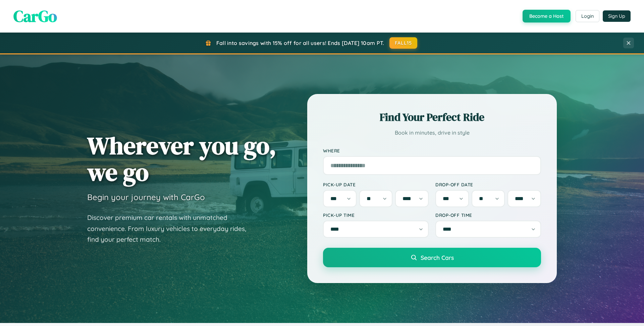 The width and height of the screenshot is (644, 326). Describe the element at coordinates (35, 16) in the screenshot. I see `span: CarGo` at that location.